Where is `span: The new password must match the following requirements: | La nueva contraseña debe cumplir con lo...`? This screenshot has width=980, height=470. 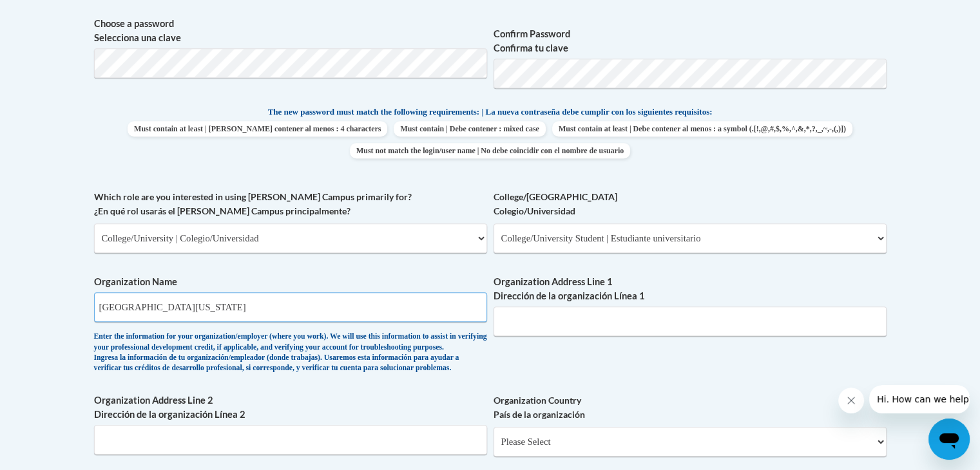 span: The new password must match the following requirements: | La nueva contraseña debe cumplir con lo... is located at coordinates (490, 112).